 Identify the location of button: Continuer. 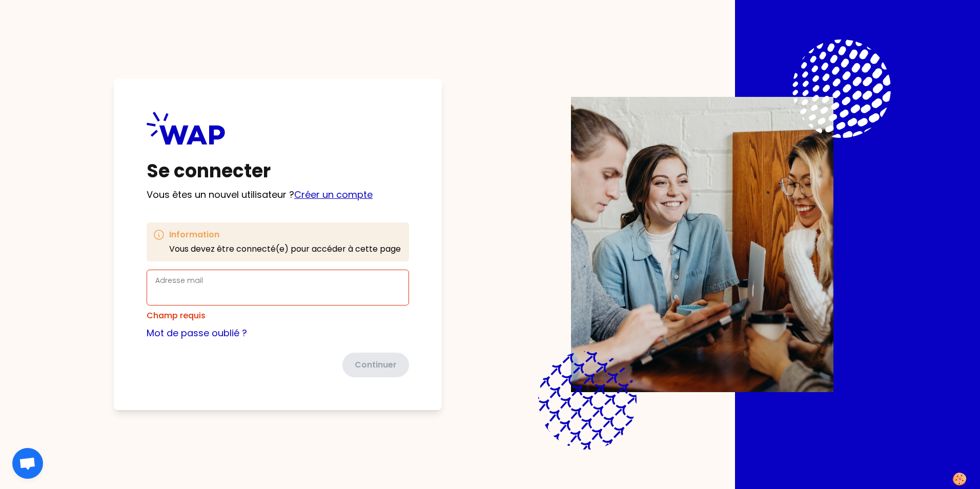
(376, 365).